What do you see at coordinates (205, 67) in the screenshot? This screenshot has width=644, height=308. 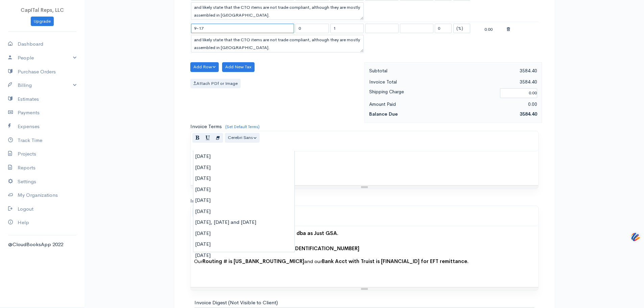 I see `button: Add Row` at bounding box center [205, 67].